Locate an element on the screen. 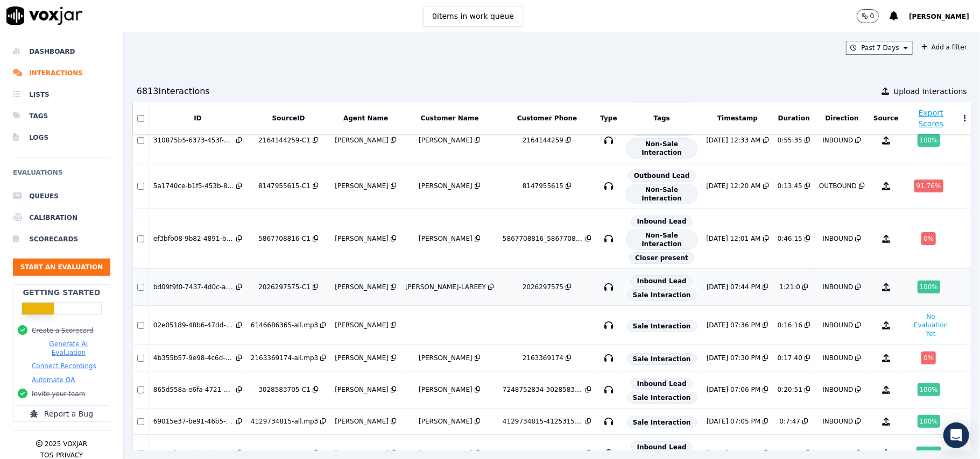 The height and width of the screenshot is (459, 980). div: 4129734815-all.mp3 is located at coordinates (284, 422).